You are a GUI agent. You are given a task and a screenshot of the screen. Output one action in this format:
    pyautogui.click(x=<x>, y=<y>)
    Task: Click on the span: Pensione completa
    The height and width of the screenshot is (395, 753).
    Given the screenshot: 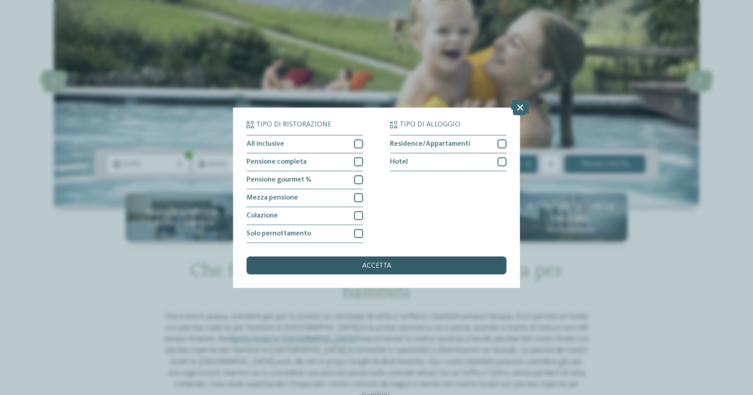 What is the action you would take?
    pyautogui.click(x=276, y=162)
    